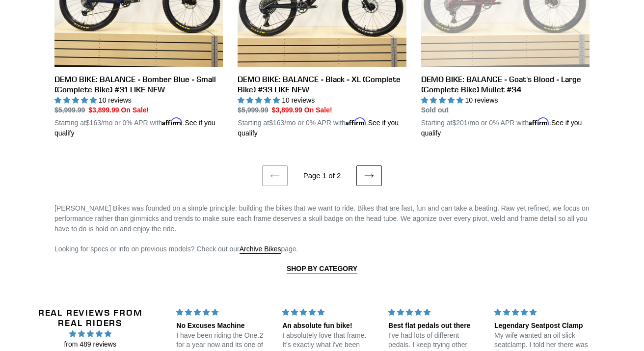 The width and height of the screenshot is (644, 351). What do you see at coordinates (436, 326) in the screenshot?
I see `div: Best flat pedals out there` at bounding box center [436, 326].